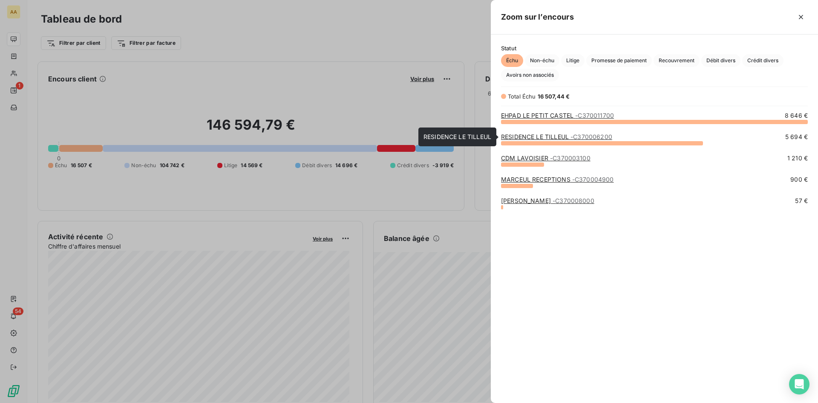  I want to click on a: CDM LAVOISIER, so click(546, 158).